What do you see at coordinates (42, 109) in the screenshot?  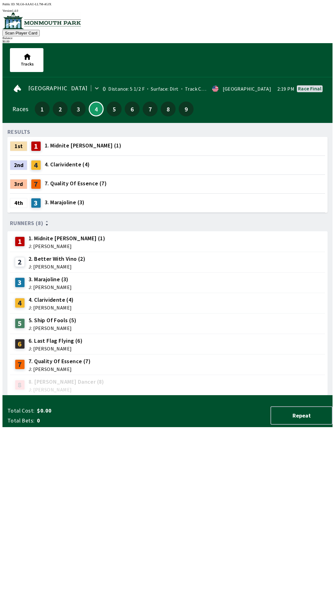 I see `span: 1` at bounding box center [42, 109].